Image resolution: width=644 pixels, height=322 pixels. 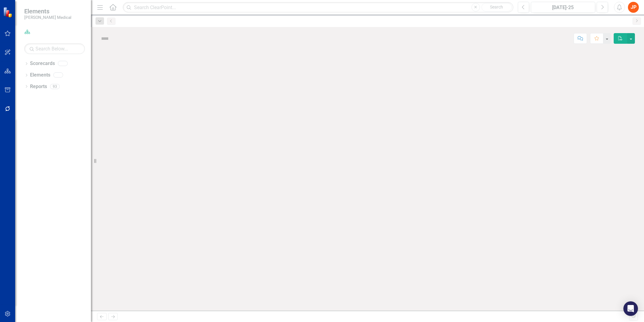 What do you see at coordinates (42, 64) in the screenshot?
I see `a: Scorecards` at bounding box center [42, 64].